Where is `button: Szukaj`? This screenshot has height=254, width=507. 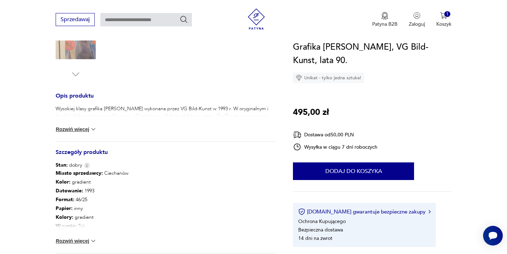 button: Szukaj is located at coordinates (184, 19).